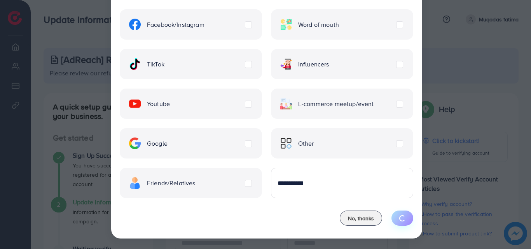 The height and width of the screenshot is (249, 531). I want to click on img: ic-tiktok.4b20a09a.svg, so click(135, 64).